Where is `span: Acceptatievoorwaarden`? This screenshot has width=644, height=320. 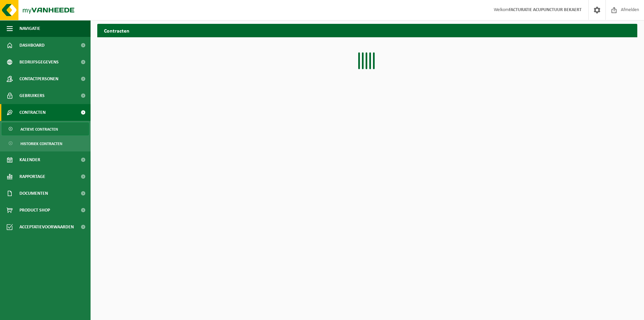 span: Acceptatievoorwaarden is located at coordinates (46, 227).